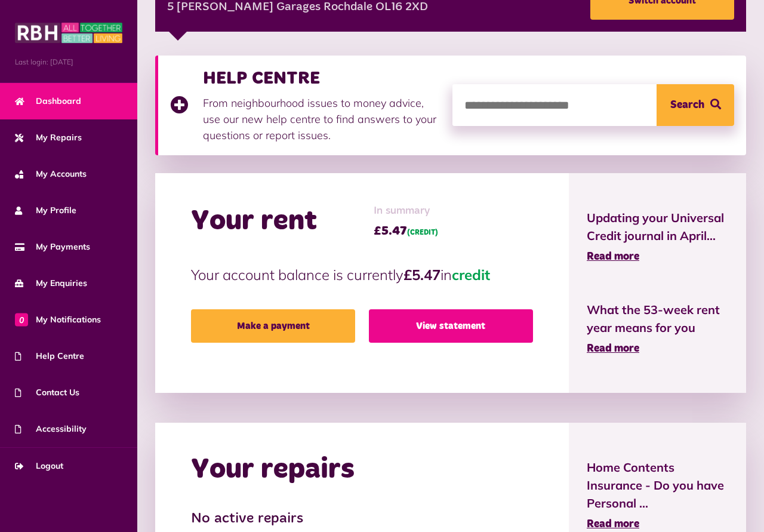 The image size is (764, 532). What do you see at coordinates (254, 221) in the screenshot?
I see `h2: Your rent` at bounding box center [254, 221].